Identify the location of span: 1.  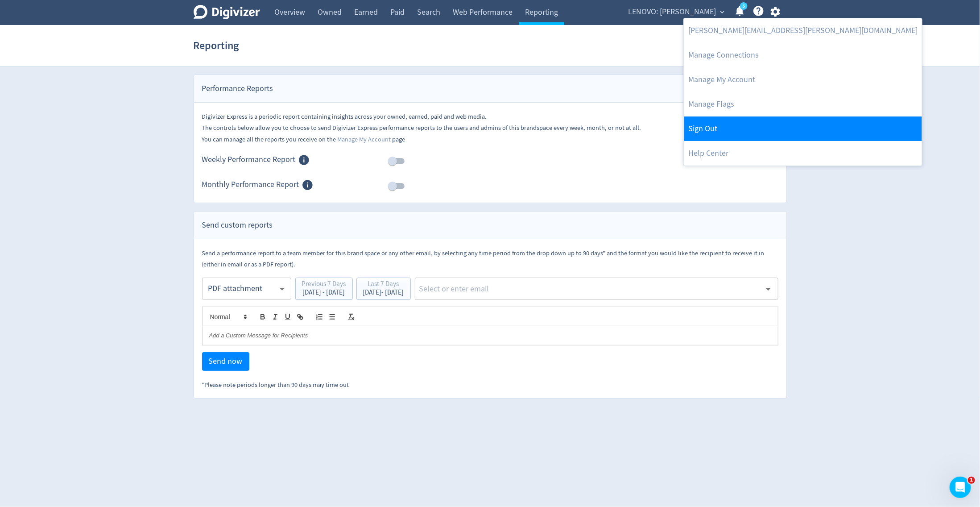
(971, 480).